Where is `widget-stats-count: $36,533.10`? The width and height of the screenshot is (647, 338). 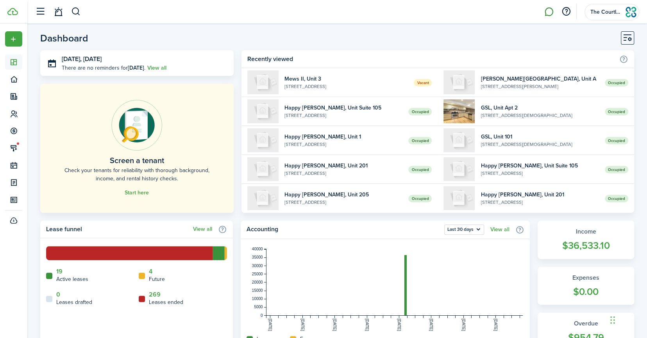
widget-stats-count: $36,533.10 is located at coordinates (586, 246).